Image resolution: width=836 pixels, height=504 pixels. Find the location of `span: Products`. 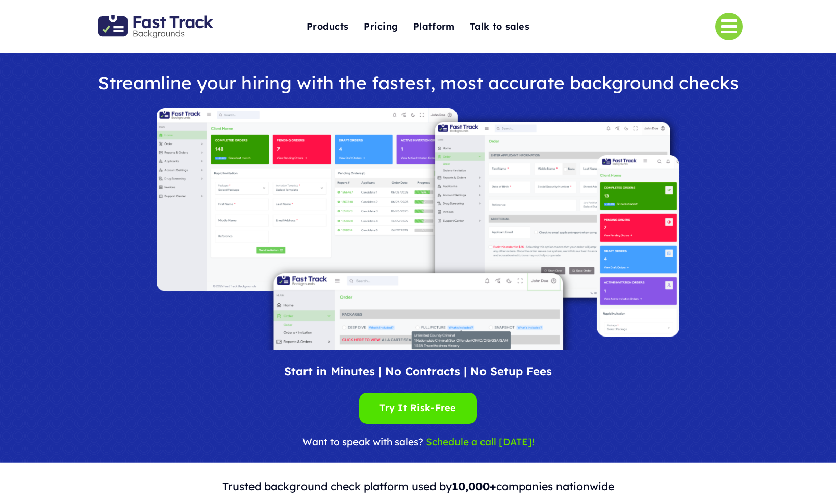

span: Products is located at coordinates (328, 27).